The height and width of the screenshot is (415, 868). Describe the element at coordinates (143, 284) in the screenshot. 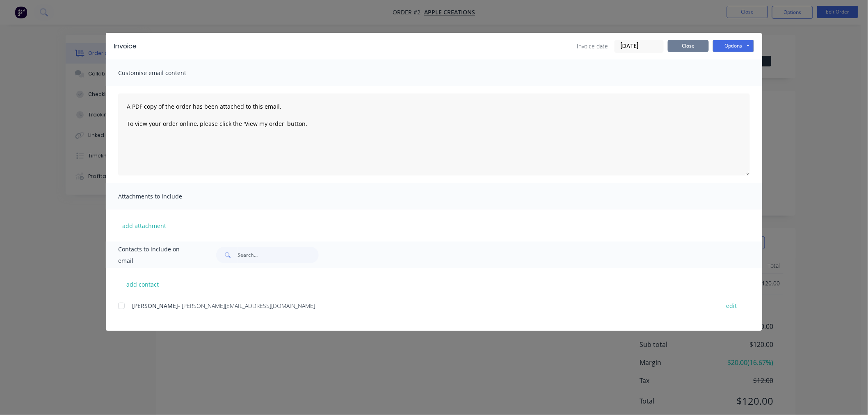

I see `button: add contact` at that location.